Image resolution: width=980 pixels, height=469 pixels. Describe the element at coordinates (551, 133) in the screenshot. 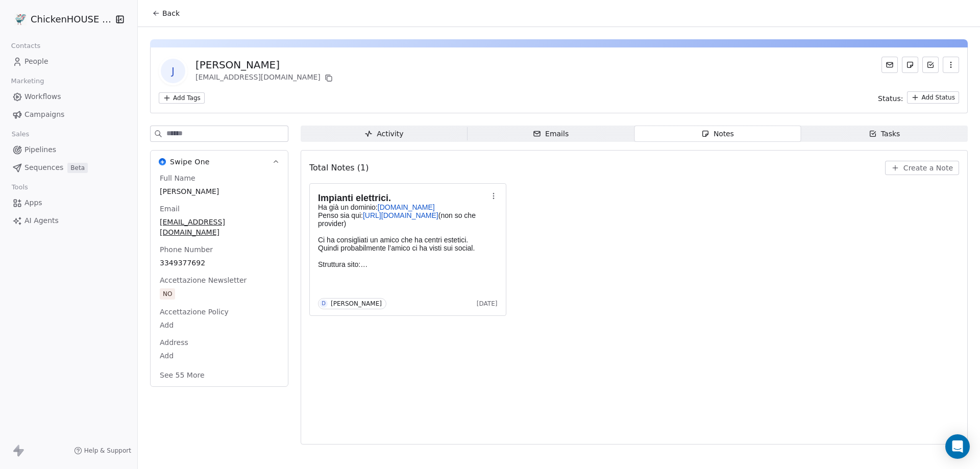

I see `div: Emails` at that location.